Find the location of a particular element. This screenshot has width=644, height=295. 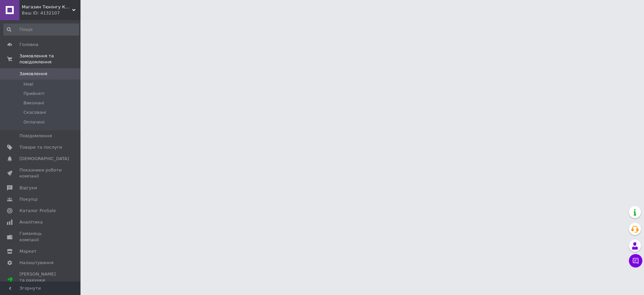

span: Аналітика is located at coordinates (31, 222).